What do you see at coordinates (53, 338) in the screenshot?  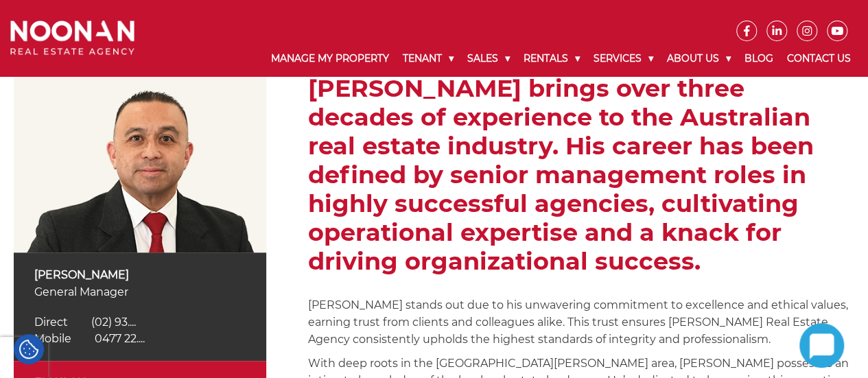 I see `span: Mobile` at bounding box center [53, 338].